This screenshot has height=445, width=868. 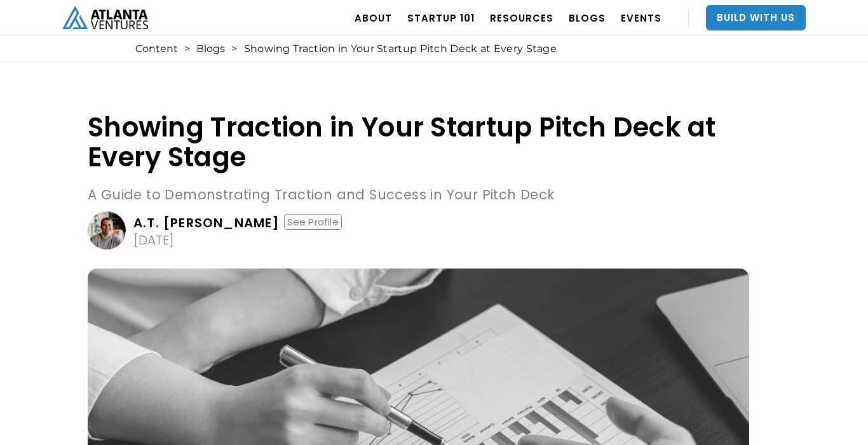 I want to click on a: Blogs, so click(x=210, y=49).